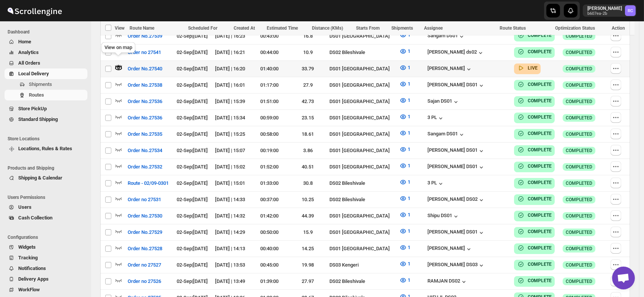 The width and height of the screenshot is (644, 297). What do you see at coordinates (46, 95) in the screenshot?
I see `button: Routes` at bounding box center [46, 95].